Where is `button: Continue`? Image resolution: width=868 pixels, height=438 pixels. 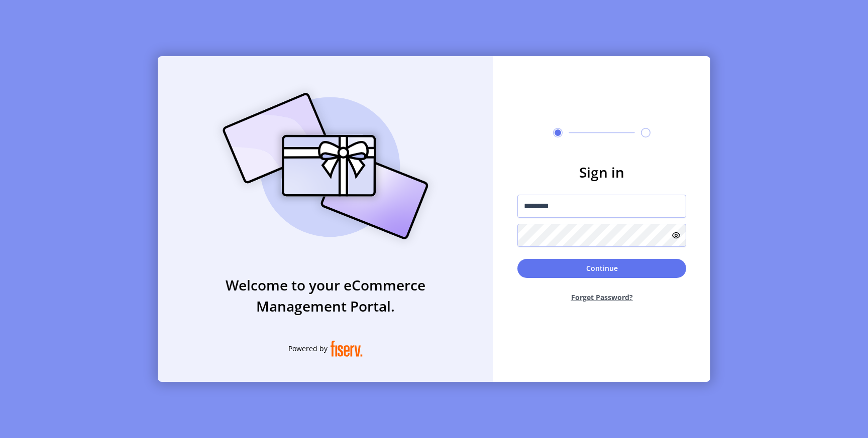 button: Continue is located at coordinates (602, 268).